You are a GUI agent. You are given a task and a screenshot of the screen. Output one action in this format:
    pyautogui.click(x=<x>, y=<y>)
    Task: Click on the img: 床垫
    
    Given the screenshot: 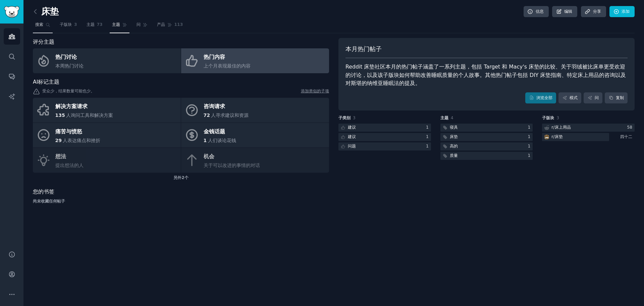 What is the action you would take?
    pyautogui.click(x=547, y=137)
    